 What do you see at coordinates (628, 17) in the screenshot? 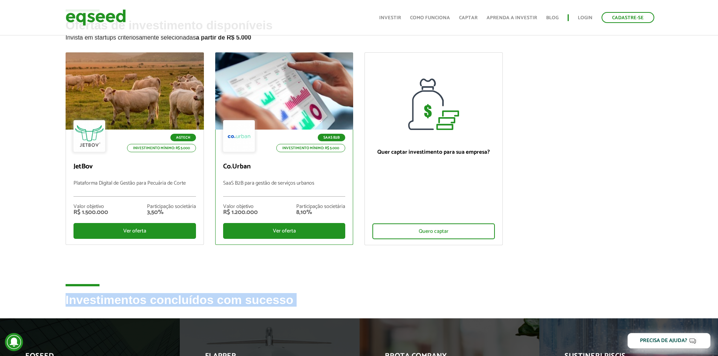
I see `a: Cadastre-se` at bounding box center [628, 17].